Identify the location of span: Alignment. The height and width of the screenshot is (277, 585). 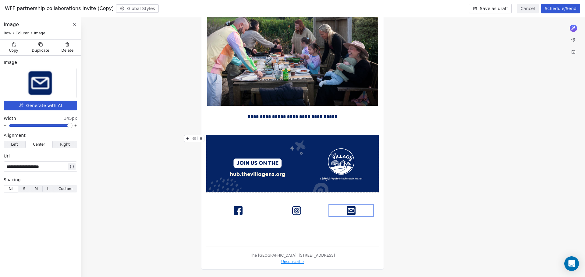
(15, 135).